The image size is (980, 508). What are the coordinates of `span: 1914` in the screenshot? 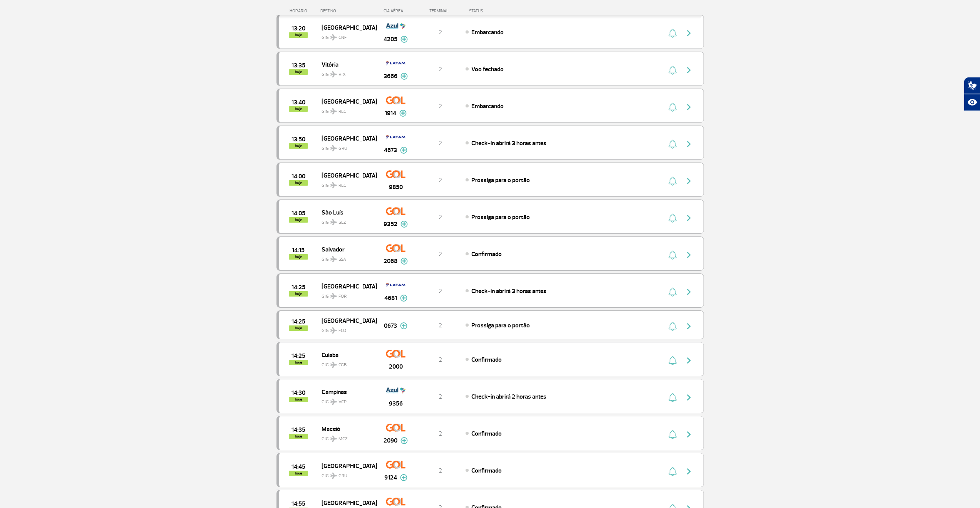 It's located at (391, 113).